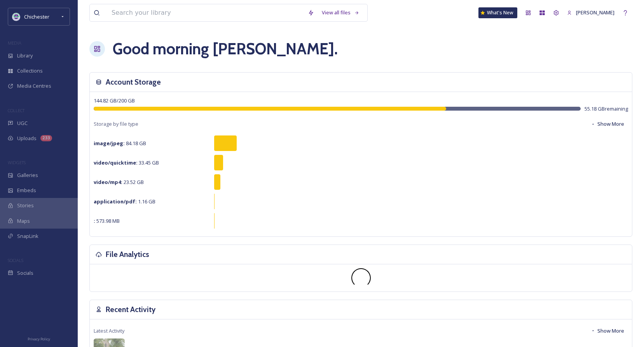  What do you see at coordinates (124, 201) in the screenshot?
I see `span: 1.16 GB` at bounding box center [124, 201].